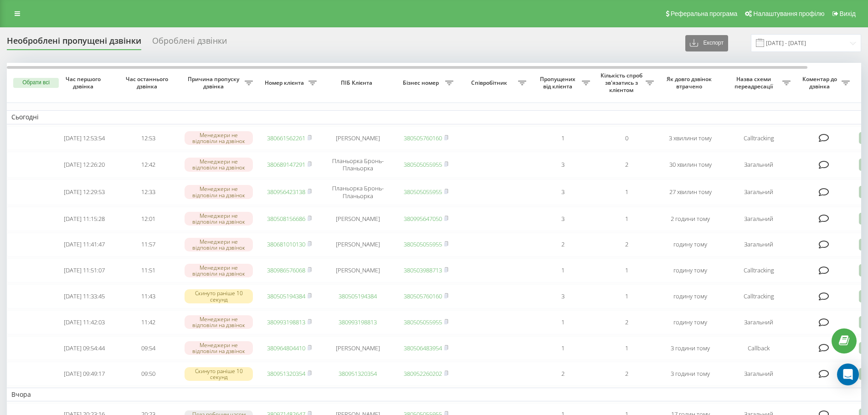 This screenshot has height=415, width=868. Describe the element at coordinates (148, 348) in the screenshot. I see `td: 09:54` at that location.